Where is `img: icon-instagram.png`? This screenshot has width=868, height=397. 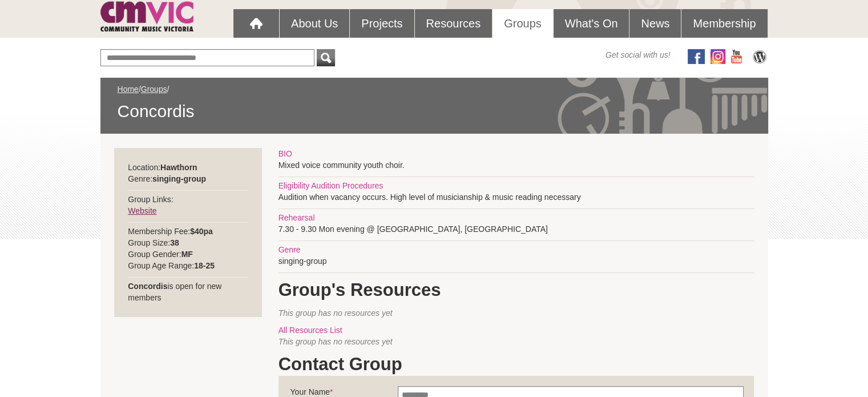 img: icon-instagram.png is located at coordinates (718, 57).